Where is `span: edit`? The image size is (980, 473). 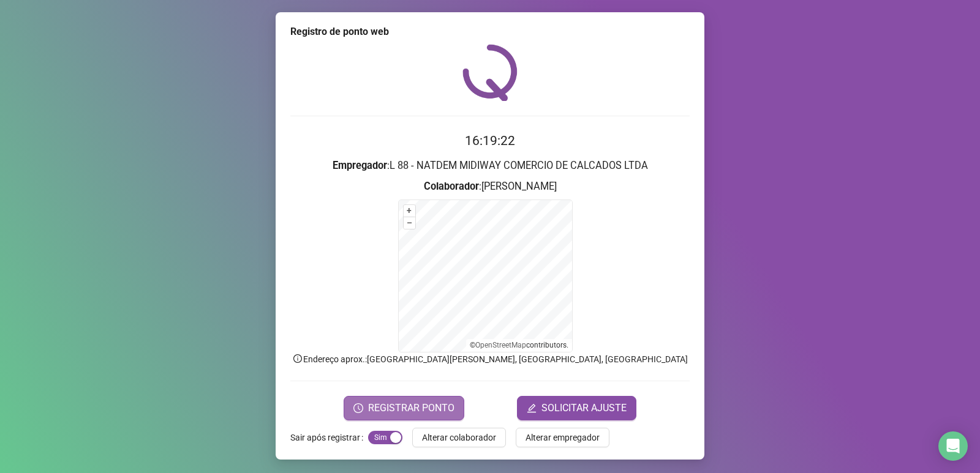 span: edit is located at coordinates (531, 408).